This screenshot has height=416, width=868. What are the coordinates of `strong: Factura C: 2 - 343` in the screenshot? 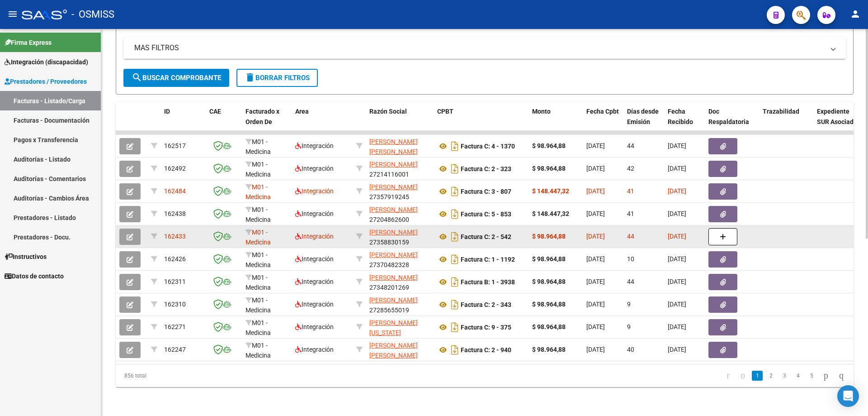 It's located at (486, 305).